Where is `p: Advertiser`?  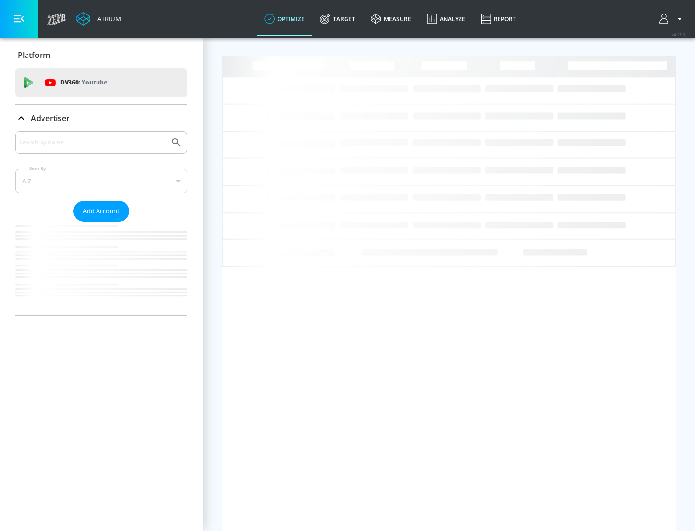
p: Advertiser is located at coordinates (50, 118).